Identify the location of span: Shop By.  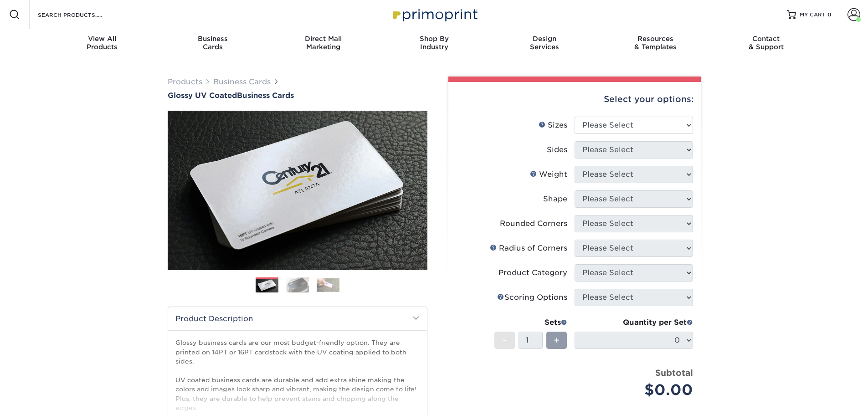
(433, 39).